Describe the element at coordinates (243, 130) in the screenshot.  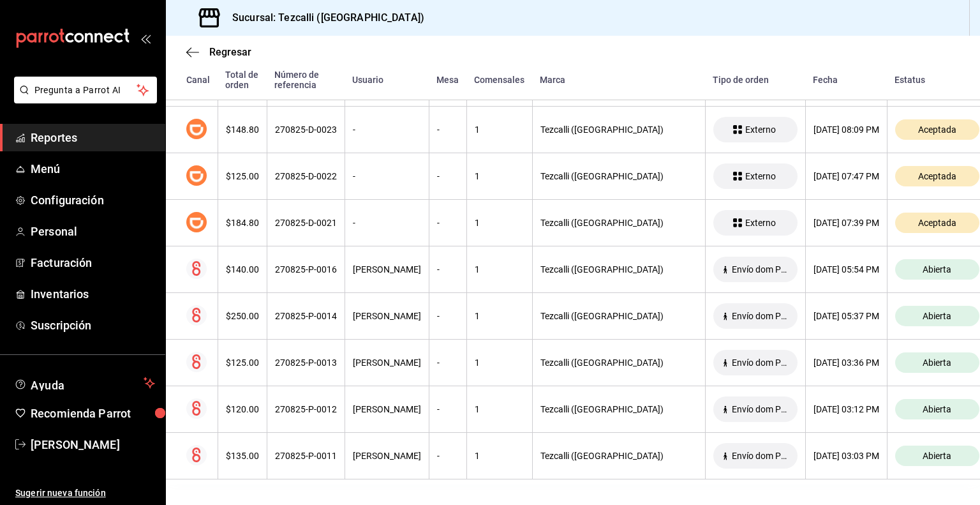
I see `div: $148.80` at that location.